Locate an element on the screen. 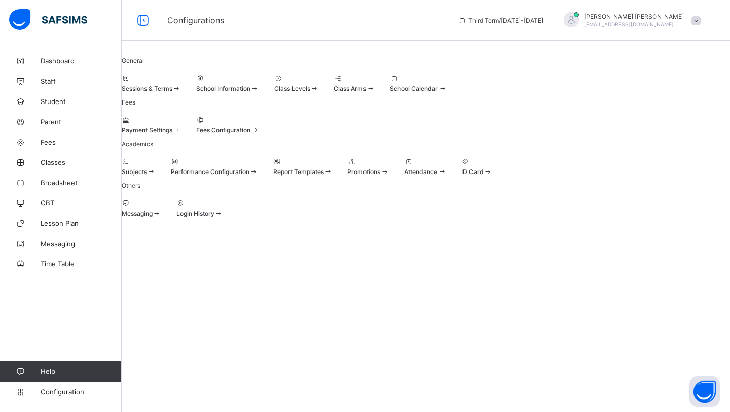 The image size is (730, 412). span: Time Table is located at coordinates (81, 264).